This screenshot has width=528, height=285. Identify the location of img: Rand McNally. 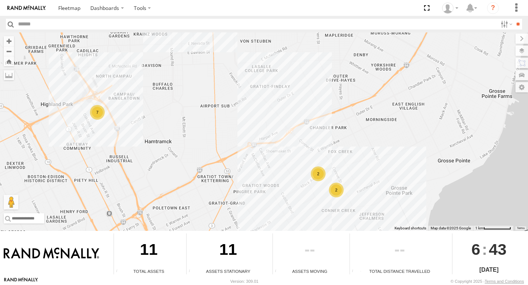
(51, 254).